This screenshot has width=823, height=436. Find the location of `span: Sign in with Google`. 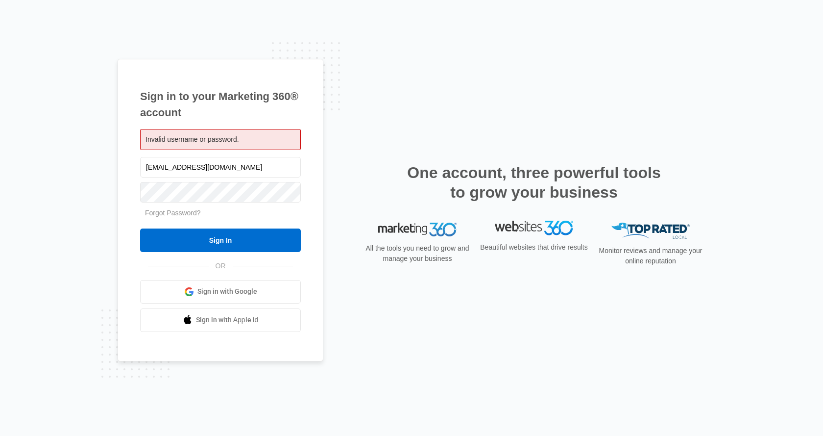

span: Sign in with Google is located at coordinates (227, 291).